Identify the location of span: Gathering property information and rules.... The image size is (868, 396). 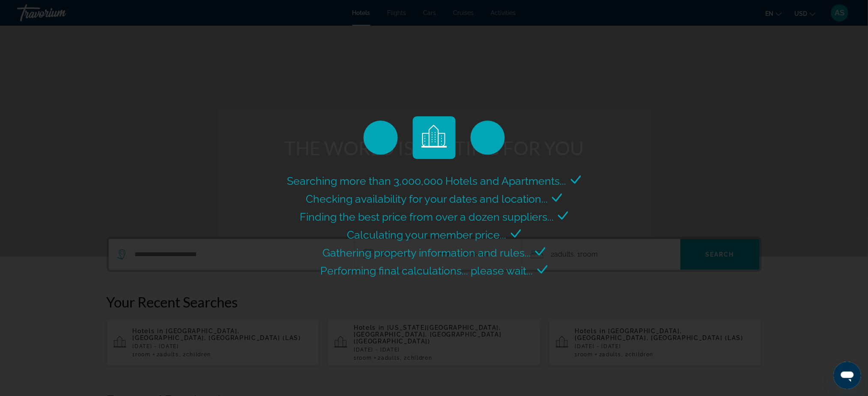
(426, 253).